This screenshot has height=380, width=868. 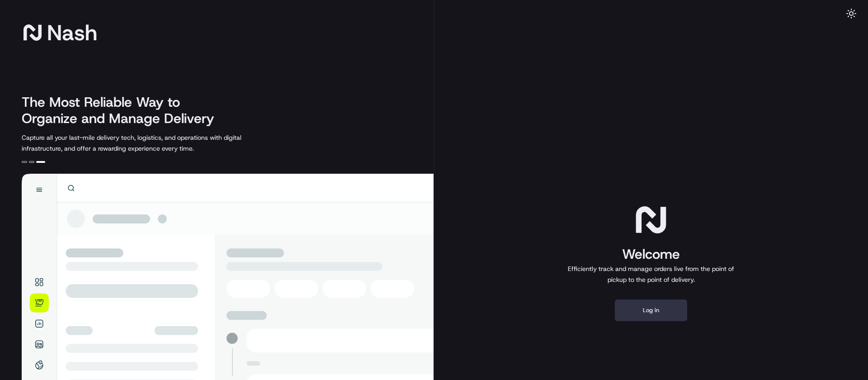 What do you see at coordinates (152, 143) in the screenshot?
I see `p: Capture all your last-mile delivery tech, logistics, and operations with digital infrastructure, ...` at bounding box center [152, 143].